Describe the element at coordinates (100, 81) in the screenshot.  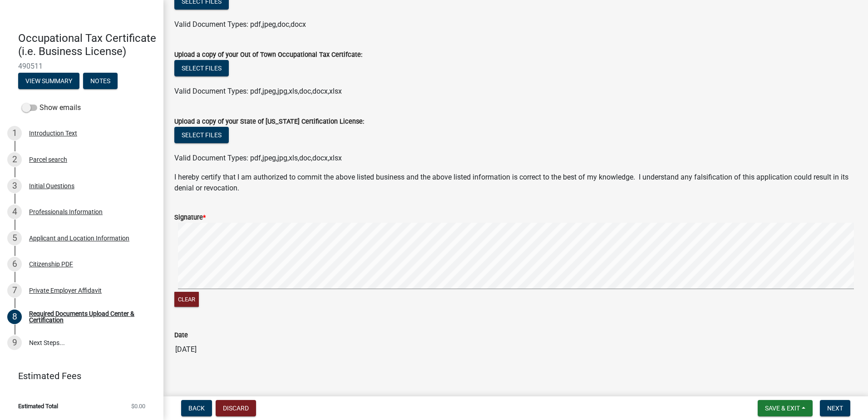
I see `wm-modal-confirm: Notes` at that location.